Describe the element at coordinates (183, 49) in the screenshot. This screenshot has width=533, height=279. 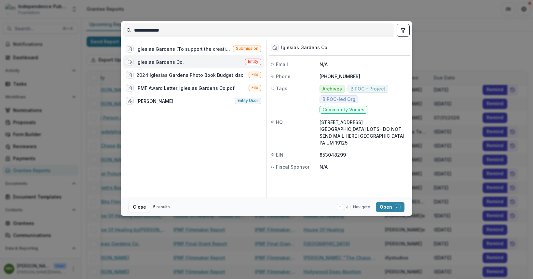
I see `div: Iglesias Gardens (To support the creation of an archive of community members' efforts to promote ...` at that location.